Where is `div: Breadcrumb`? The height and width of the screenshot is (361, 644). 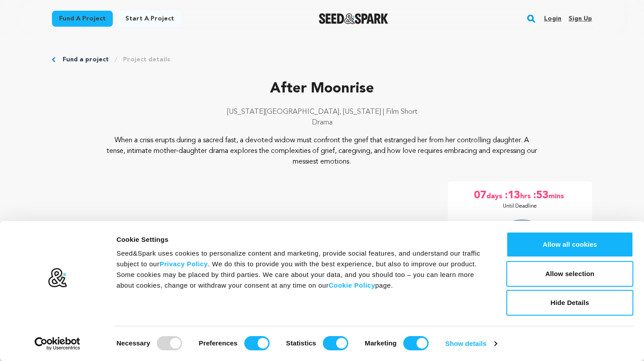 div: Breadcrumb is located at coordinates (322, 60).